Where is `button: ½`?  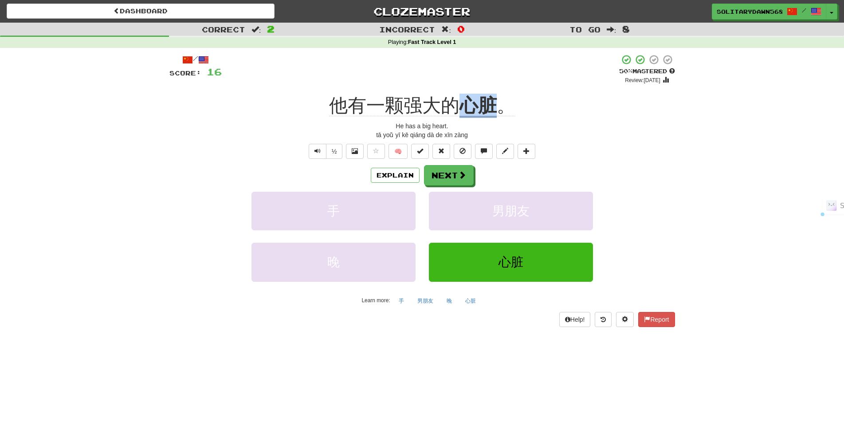
button: ½ is located at coordinates (335, 151).